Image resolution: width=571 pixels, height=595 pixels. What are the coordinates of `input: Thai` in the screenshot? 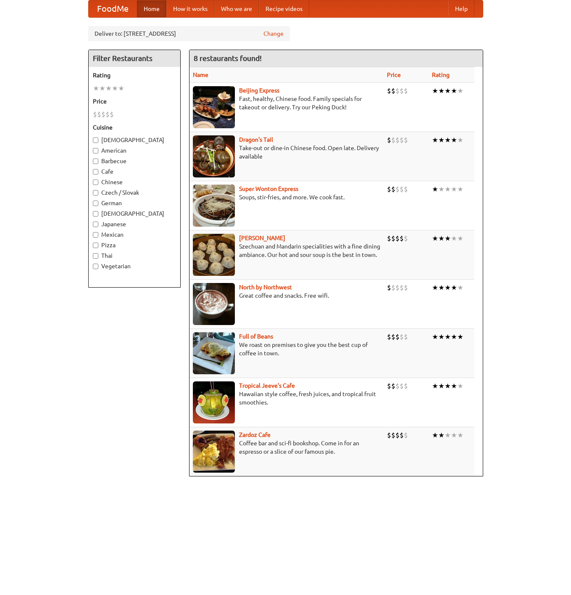 It's located at (95, 256).